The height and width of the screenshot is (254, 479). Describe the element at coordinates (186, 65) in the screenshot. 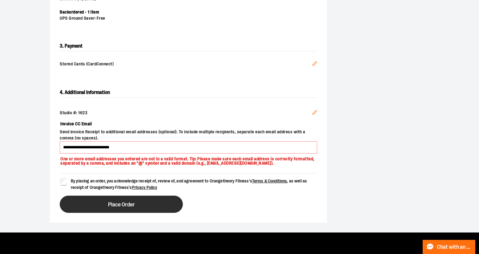

I see `span: Stored Cards (CardConnect)` at that location.